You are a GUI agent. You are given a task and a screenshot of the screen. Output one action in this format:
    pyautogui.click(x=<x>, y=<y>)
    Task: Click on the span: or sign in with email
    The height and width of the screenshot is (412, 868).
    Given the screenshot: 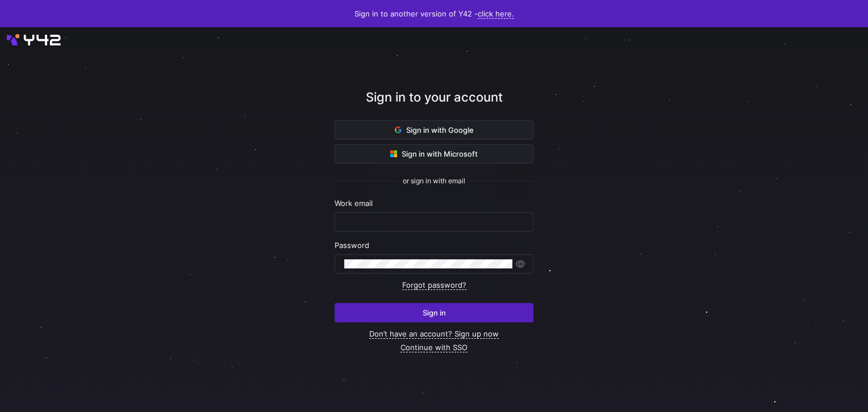 What is the action you would take?
    pyautogui.click(x=434, y=181)
    